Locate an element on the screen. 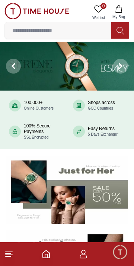 Image resolution: width=134 pixels, height=266 pixels. div: Easy Returns is located at coordinates (103, 132).